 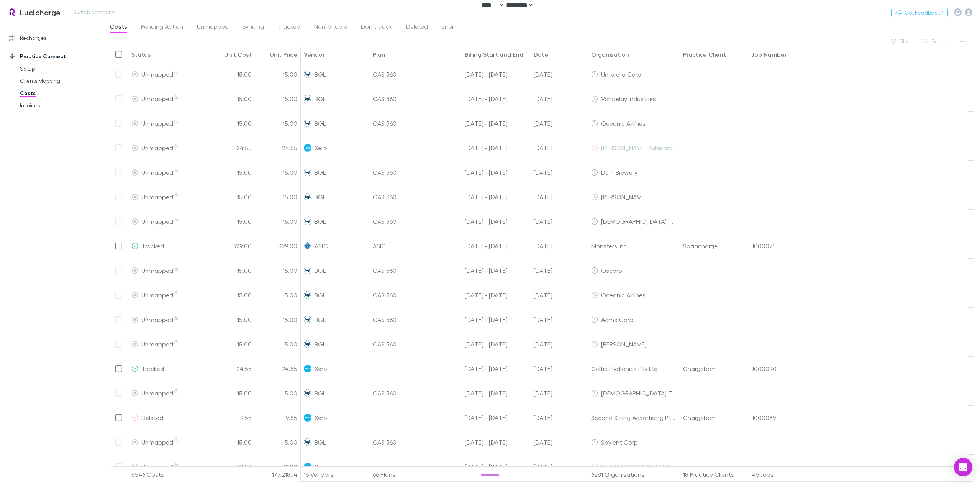 I want to click on a: Clients Mapping, so click(x=60, y=81).